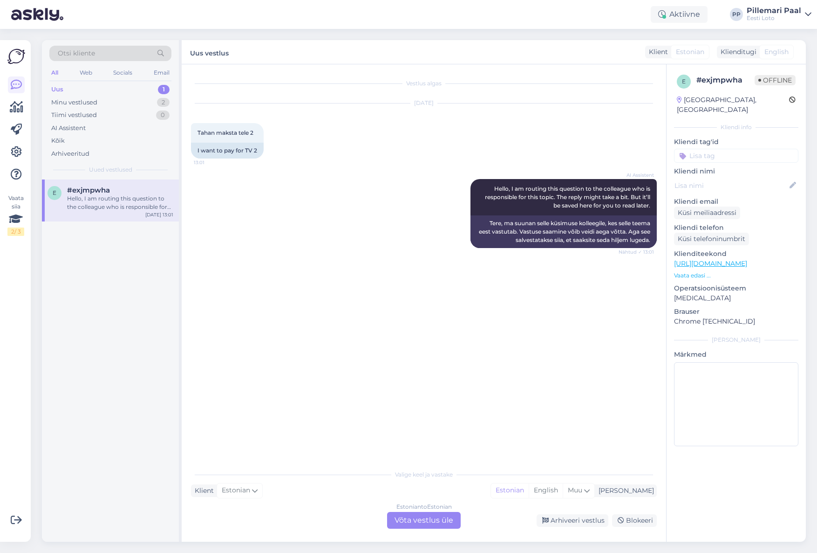  Describe the element at coordinates (779, 14) in the screenshot. I see `a: Pillemari PaalEesti Loto` at that location.